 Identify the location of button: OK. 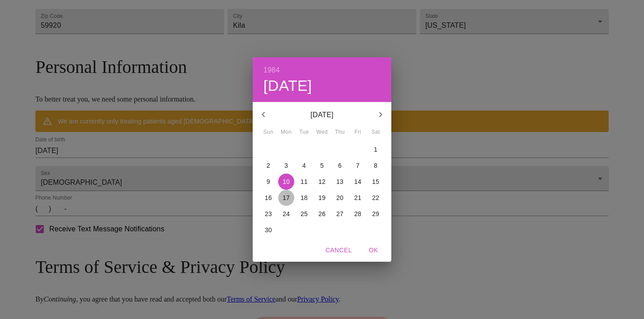
(373, 250).